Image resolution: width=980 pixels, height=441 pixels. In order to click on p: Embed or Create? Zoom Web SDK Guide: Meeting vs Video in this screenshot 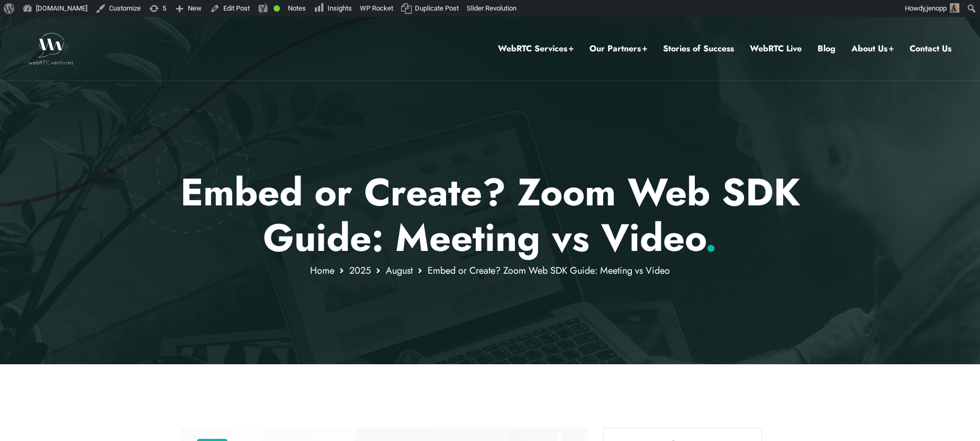, I will do `click(490, 215)`.